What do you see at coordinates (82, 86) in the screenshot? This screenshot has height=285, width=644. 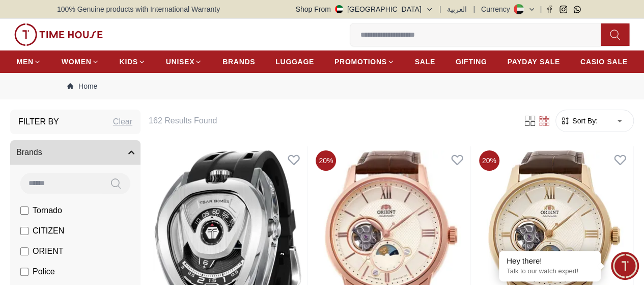 I see `a: Home` at bounding box center [82, 86].